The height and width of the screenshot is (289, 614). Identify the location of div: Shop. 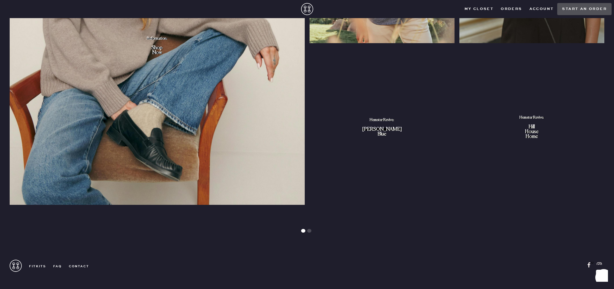
(157, 48).